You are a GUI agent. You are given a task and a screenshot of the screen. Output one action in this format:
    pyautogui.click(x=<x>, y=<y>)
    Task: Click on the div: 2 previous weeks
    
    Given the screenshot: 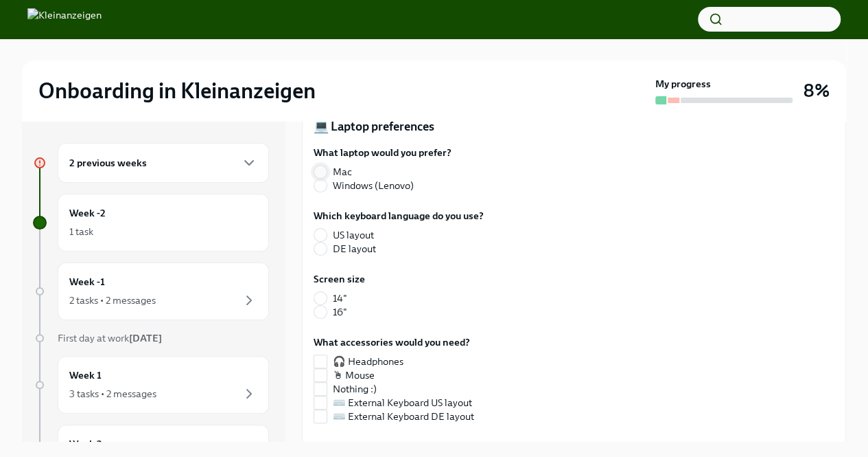 What is the action you would take?
    pyautogui.click(x=163, y=163)
    